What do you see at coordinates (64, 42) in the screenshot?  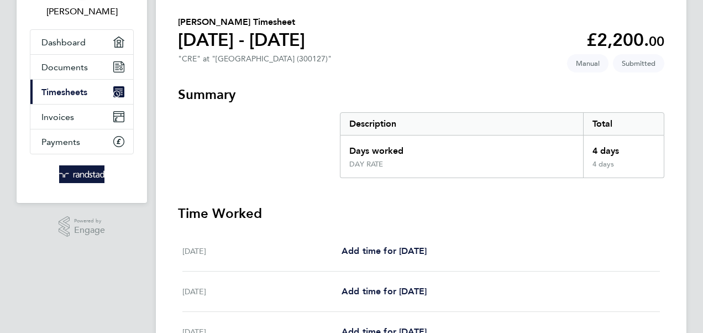 I see `span: Dashboard` at bounding box center [64, 42].